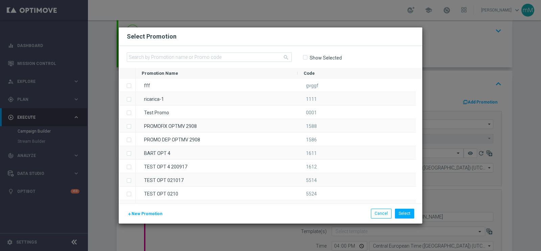  I want to click on span: 1111, so click(311, 99).